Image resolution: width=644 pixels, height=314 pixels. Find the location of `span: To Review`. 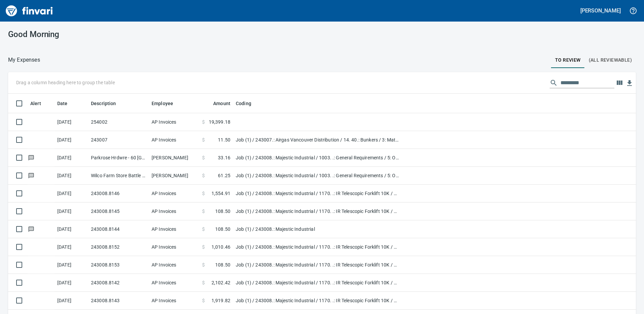

span: To Review is located at coordinates (568, 60).